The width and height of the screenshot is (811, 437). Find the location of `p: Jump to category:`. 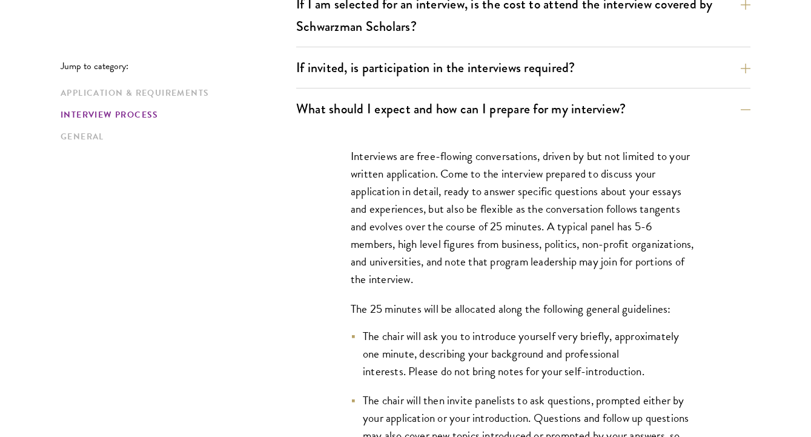

p: Jump to category: is located at coordinates (178, 66).